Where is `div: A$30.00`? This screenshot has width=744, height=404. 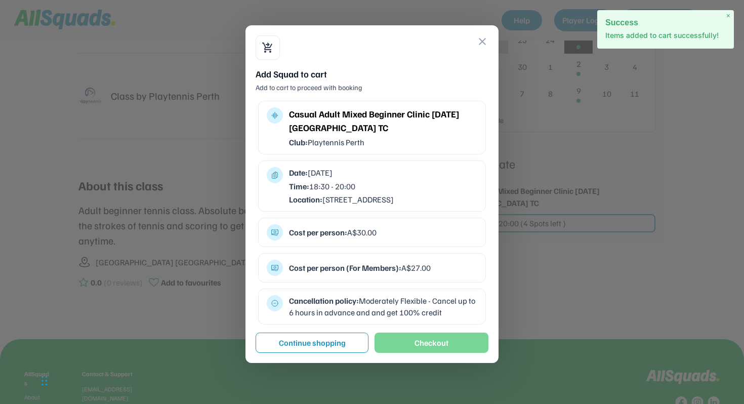
div: A$30.00 is located at coordinates (383, 232).